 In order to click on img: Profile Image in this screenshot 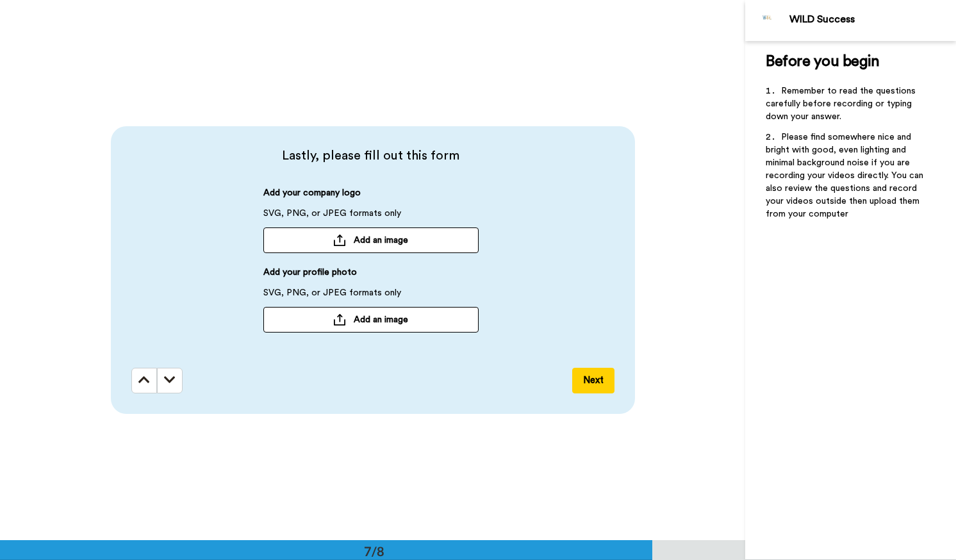, I will do `click(768, 21)`.